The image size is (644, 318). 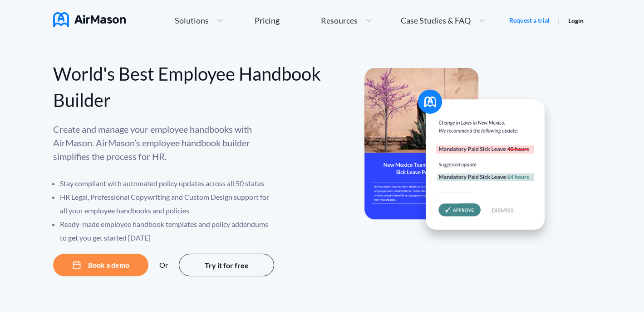 I want to click on button: Try it for free, so click(x=227, y=265).